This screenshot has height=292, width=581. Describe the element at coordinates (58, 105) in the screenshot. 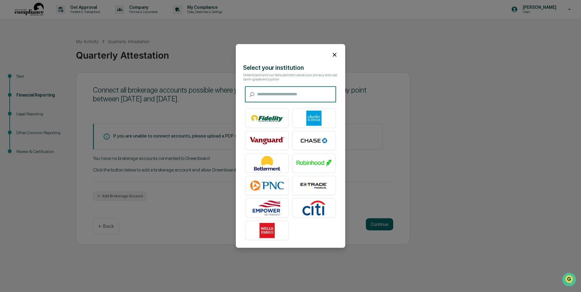

I see `a: Powered byPylon` at that location.